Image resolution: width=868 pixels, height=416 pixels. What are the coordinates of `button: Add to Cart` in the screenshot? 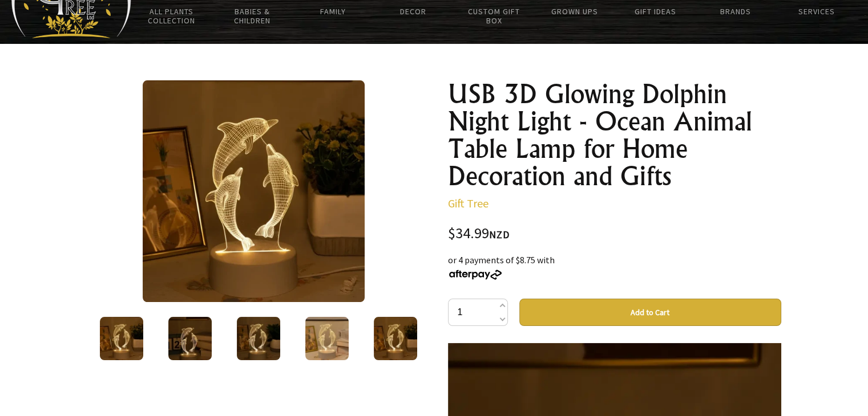 It's located at (650, 313).